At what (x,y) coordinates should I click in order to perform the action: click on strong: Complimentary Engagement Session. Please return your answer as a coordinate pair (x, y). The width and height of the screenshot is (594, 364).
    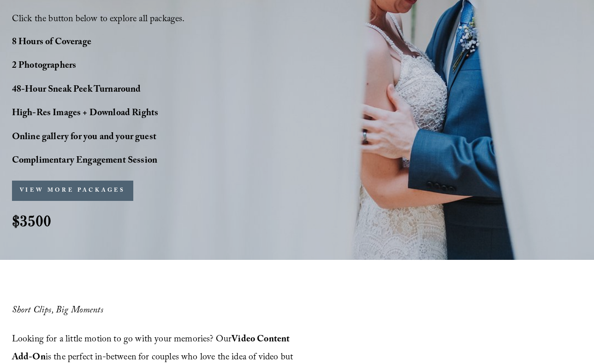
    Looking at the image, I should click on (84, 162).